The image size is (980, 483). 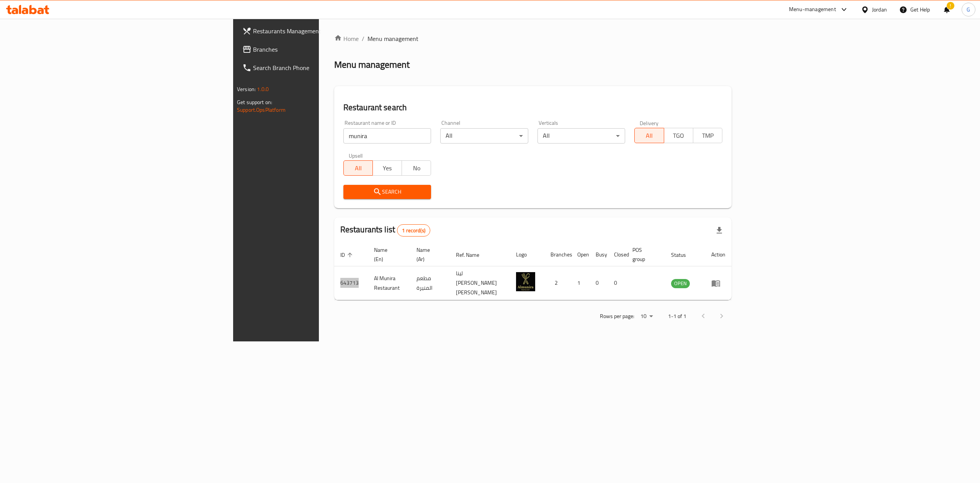 I want to click on button: Yes, so click(x=387, y=168).